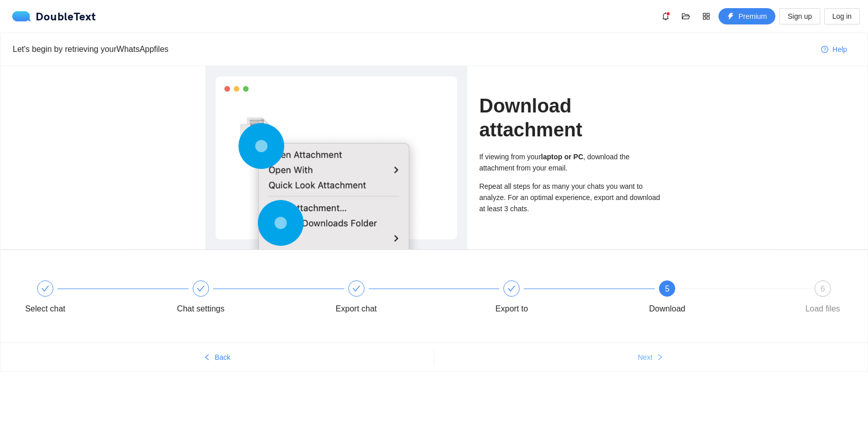  What do you see at coordinates (706, 16) in the screenshot?
I see `span: appstore` at bounding box center [706, 16].